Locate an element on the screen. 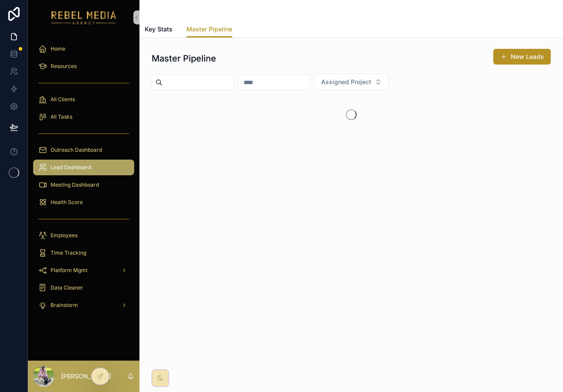 Image resolution: width=563 pixels, height=392 pixels. a: Platform Mgmt is located at coordinates (84, 270).